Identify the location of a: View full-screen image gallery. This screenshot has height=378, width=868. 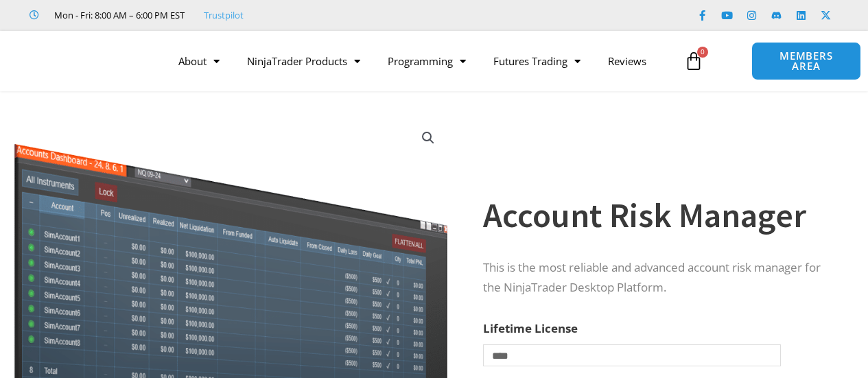
(429, 138).